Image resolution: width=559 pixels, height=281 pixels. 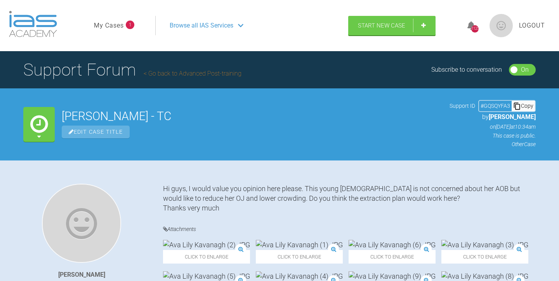 What do you see at coordinates (474, 29) in the screenshot?
I see `div: 1125` at bounding box center [474, 29].